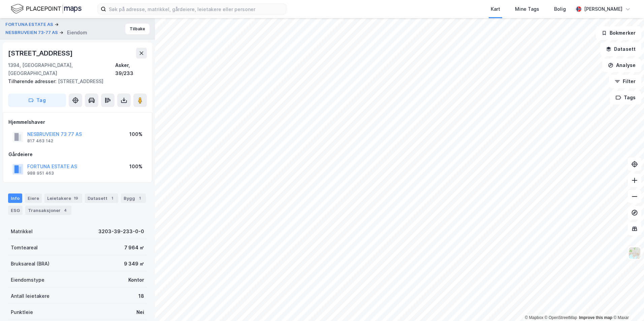 The width and height of the screenshot is (644, 321). What do you see at coordinates (134, 248) in the screenshot?
I see `div: 7 964 ㎡` at bounding box center [134, 248].